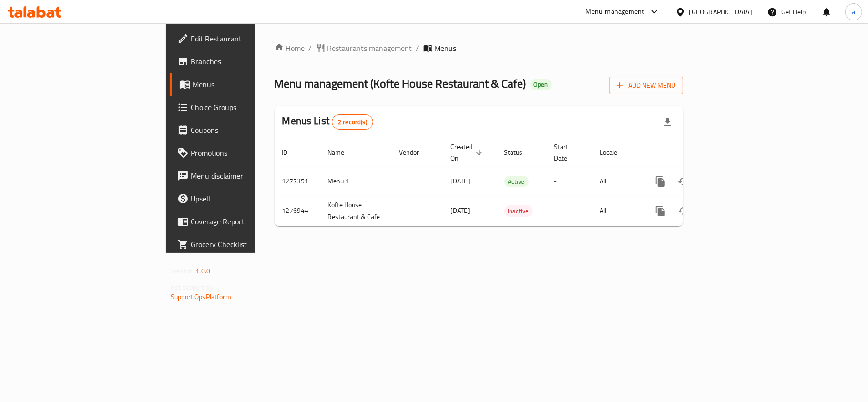  What do you see at coordinates (356, 211) in the screenshot?
I see `td: Kofte House Restaurant & Cafe` at bounding box center [356, 211].